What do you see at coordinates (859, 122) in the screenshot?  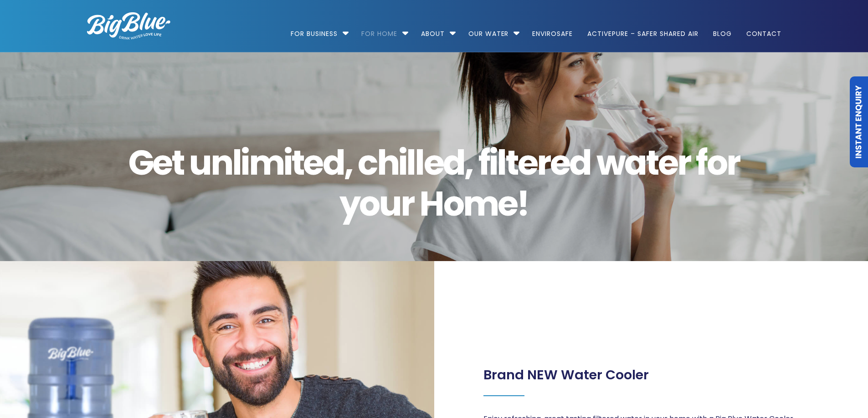 I see `a: Instant Enquiry` at bounding box center [859, 122].